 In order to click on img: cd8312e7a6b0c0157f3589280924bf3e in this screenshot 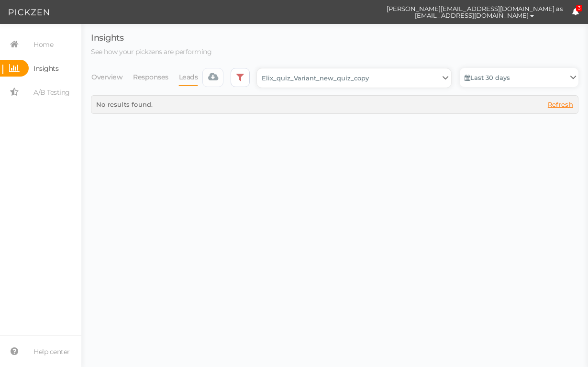, I will do `click(369, 12)`.